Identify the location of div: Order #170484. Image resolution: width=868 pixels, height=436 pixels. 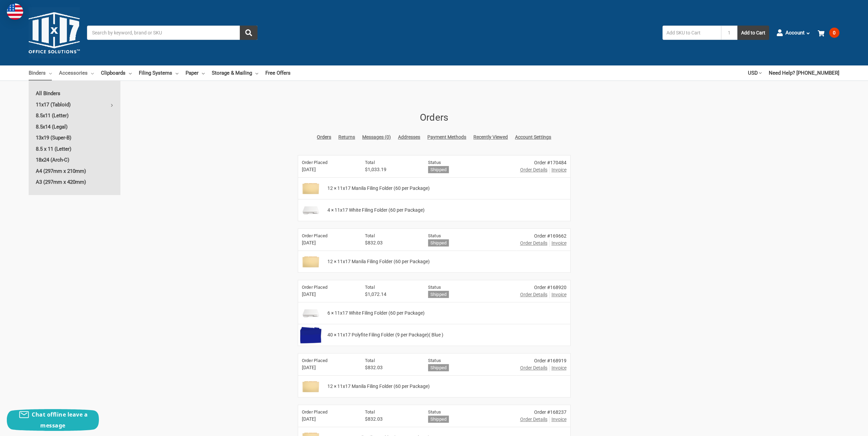
(543, 163).